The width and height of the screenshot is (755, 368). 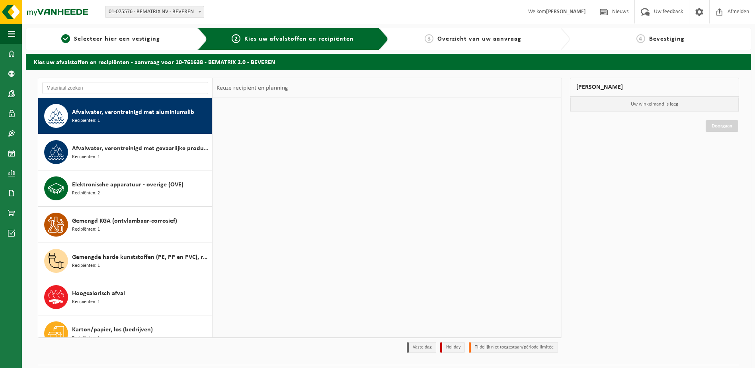 What do you see at coordinates (141, 148) in the screenshot?
I see `span: Afvalwater, verontreinigd met gevaarlijke producten` at bounding box center [141, 148].